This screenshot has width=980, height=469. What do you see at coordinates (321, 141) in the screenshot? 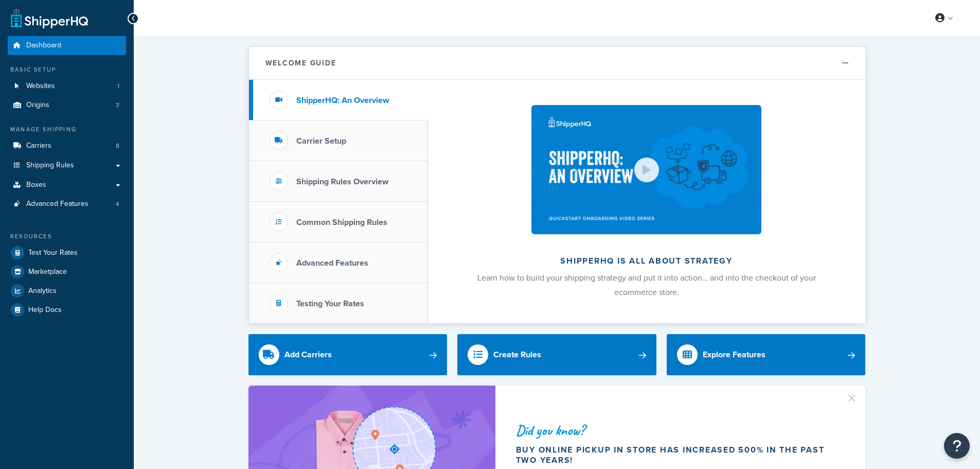
I see `h3: Carrier Setup` at bounding box center [321, 141].